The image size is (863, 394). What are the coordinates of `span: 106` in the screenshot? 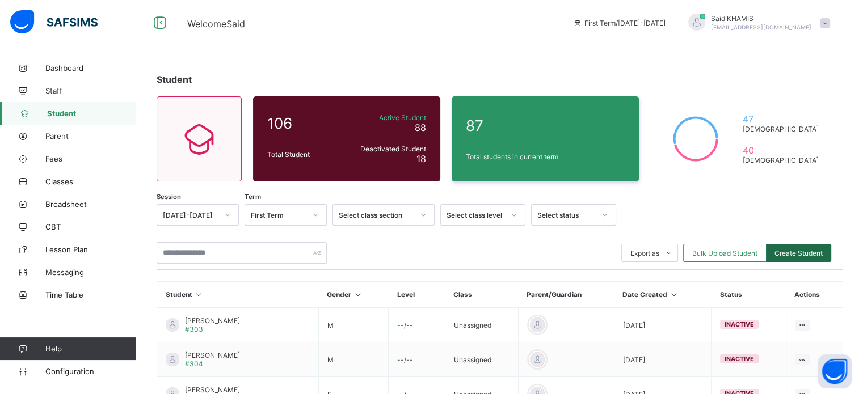 It's located at (304, 123).